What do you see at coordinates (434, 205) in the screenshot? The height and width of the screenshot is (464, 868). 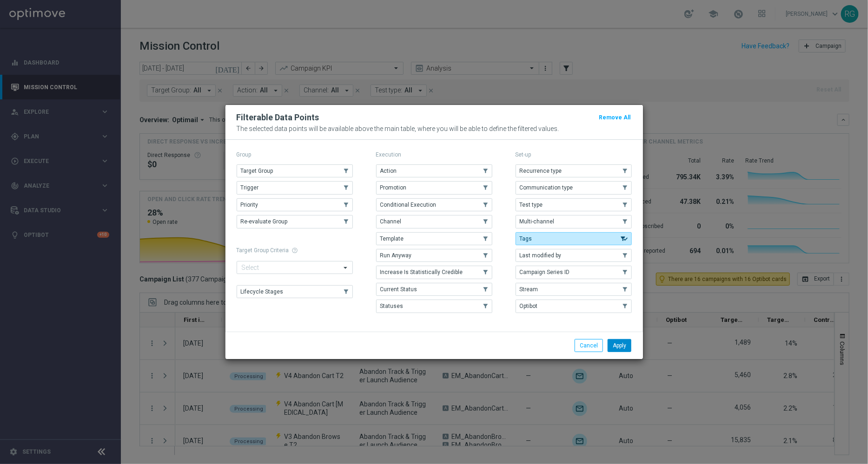 I see `button: Conditional Execution` at bounding box center [434, 205].